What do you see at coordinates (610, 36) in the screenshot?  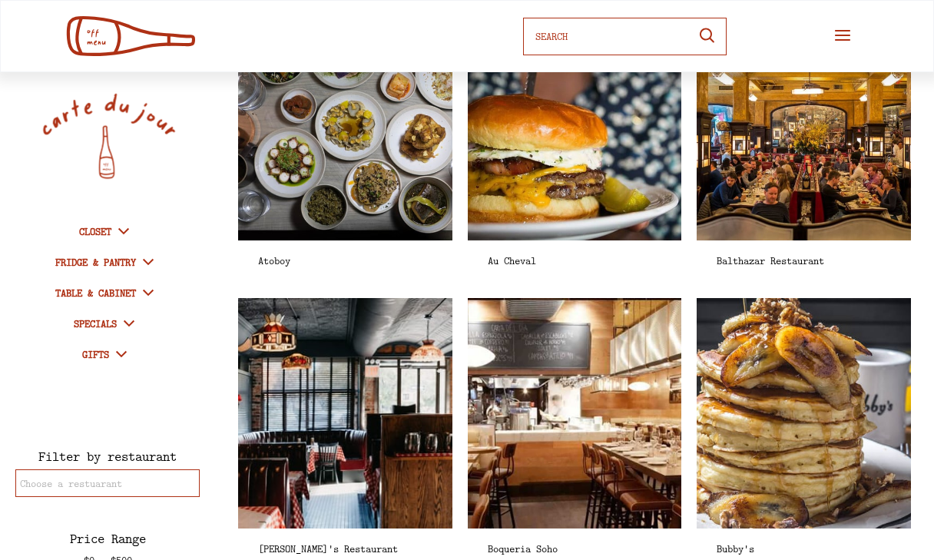 I see `input: SEARCH` at bounding box center [610, 36].